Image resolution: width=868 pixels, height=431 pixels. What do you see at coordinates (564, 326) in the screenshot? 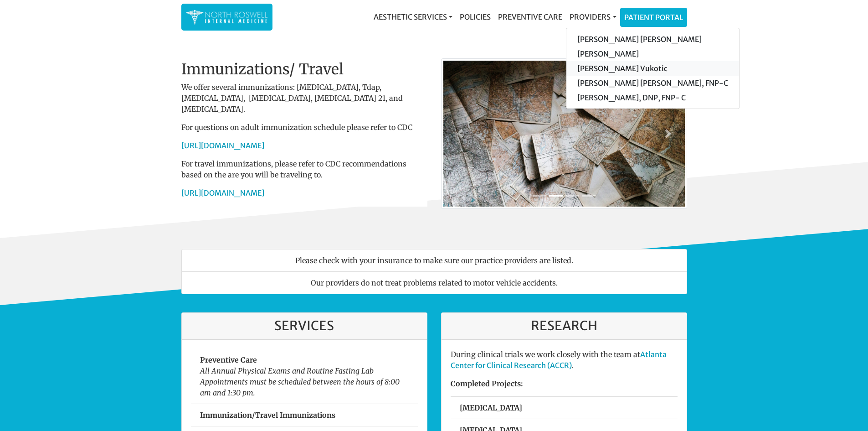
I see `h3: Research` at bounding box center [564, 326].